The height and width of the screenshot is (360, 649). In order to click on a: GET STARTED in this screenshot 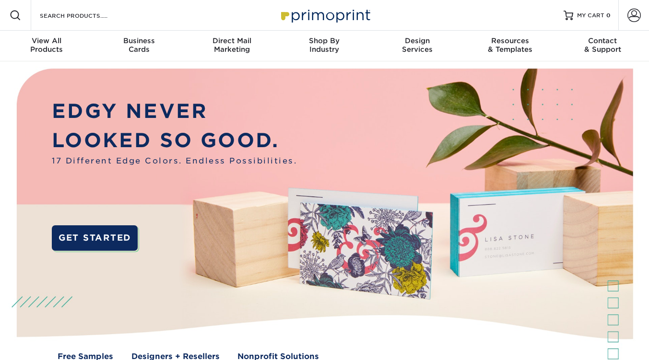, I will do `click(94, 238)`.